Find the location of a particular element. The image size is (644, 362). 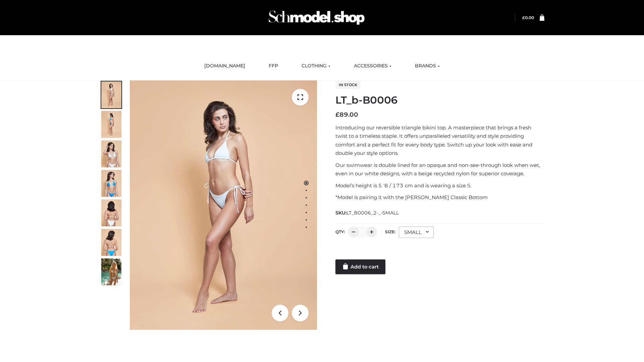

img: ArielClassicBikiniTop_CloudNine_AzureSky_OW114ECO_8-scaled.jpg is located at coordinates (111, 242).